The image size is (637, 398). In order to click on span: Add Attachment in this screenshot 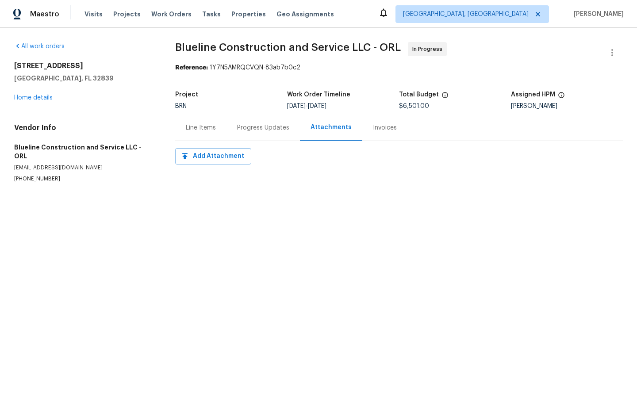, I will do `click(213, 156)`.